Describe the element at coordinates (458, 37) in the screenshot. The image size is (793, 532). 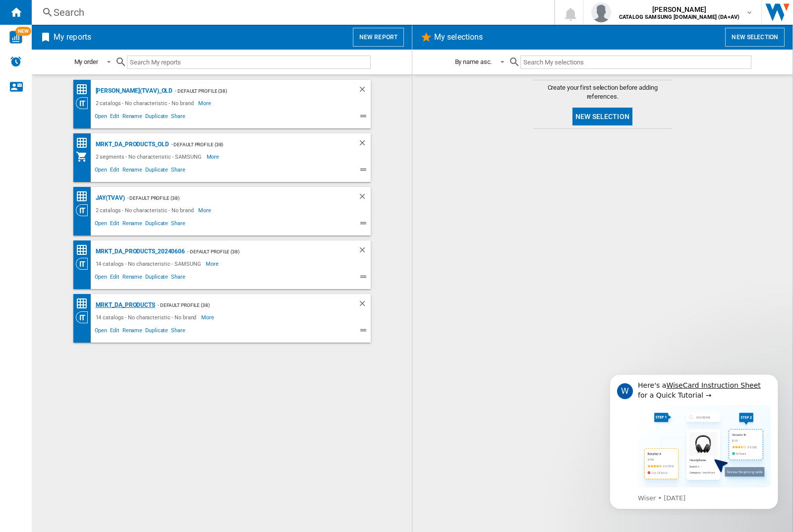
I see `h2: My selections` at that location.